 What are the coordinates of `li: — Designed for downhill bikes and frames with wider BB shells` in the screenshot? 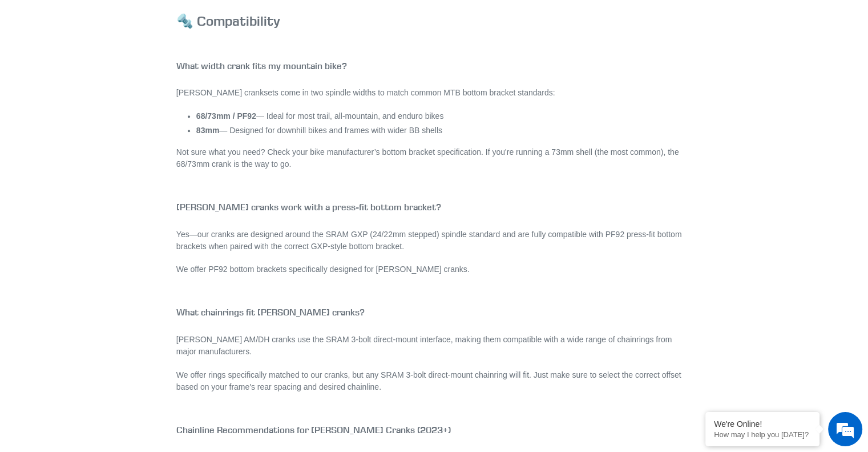 It's located at (444, 131).